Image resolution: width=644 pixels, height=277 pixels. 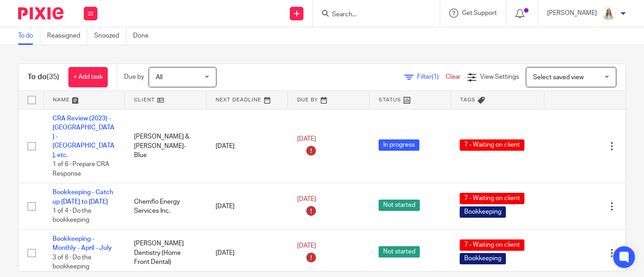 What do you see at coordinates (159, 77) in the screenshot?
I see `span: All` at bounding box center [159, 77].